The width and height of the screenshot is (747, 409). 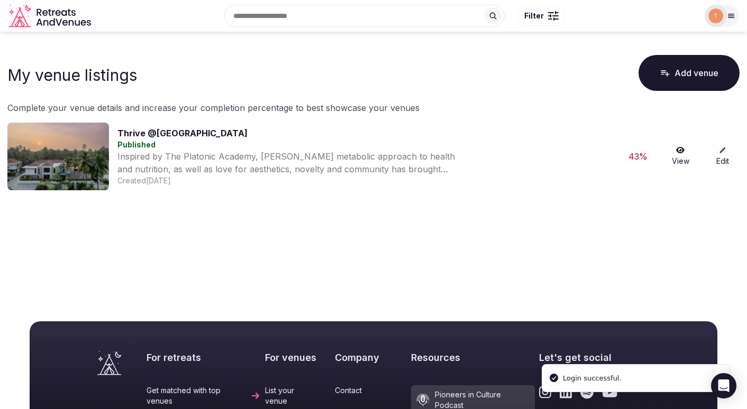 I want to click on p: Complete your venue details and increase your completion percentage to best showcase your venues, so click(x=373, y=108).